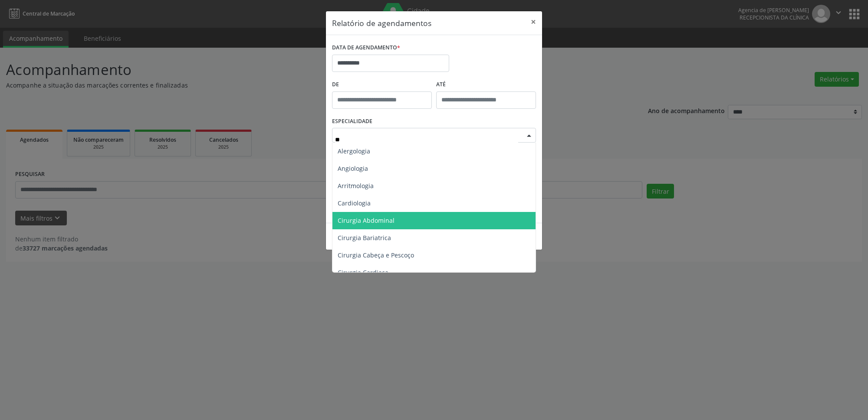 This screenshot has height=420, width=868. What do you see at coordinates (366, 220) in the screenshot?
I see `span: Cirurgia Abdominal` at bounding box center [366, 220].